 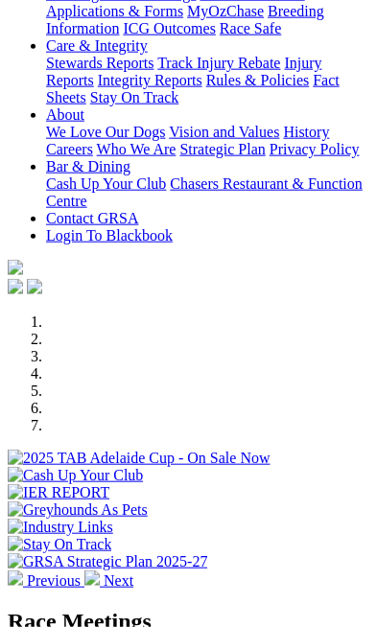 What do you see at coordinates (184, 71) in the screenshot?
I see `a: Injury Reports` at bounding box center [184, 71].